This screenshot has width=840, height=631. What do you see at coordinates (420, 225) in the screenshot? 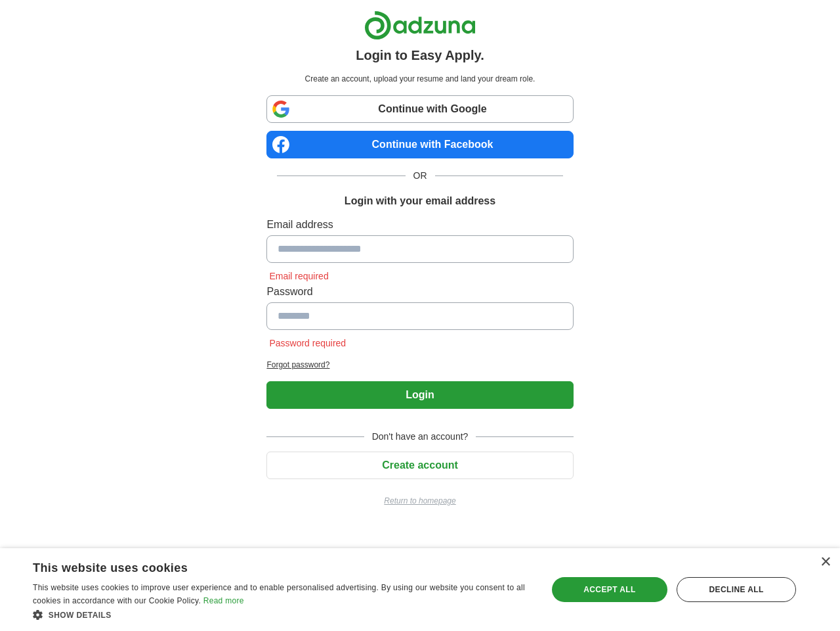
I see `label: Email address` at bounding box center [420, 225].